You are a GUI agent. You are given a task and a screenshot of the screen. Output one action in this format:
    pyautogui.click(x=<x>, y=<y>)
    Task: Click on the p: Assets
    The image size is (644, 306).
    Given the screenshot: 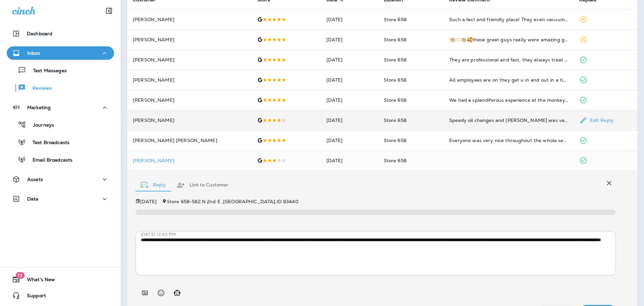 What is the action you would take?
    pyautogui.click(x=35, y=179)
    